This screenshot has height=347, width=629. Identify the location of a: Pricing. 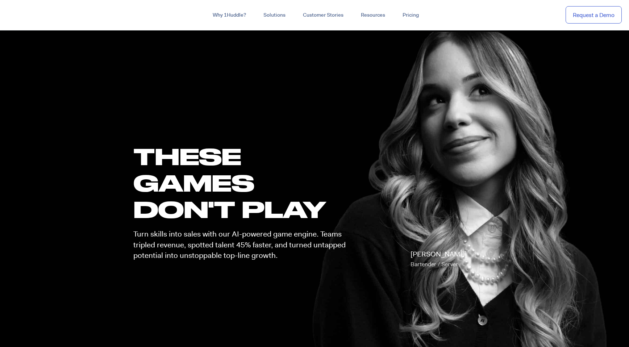
(410, 15).